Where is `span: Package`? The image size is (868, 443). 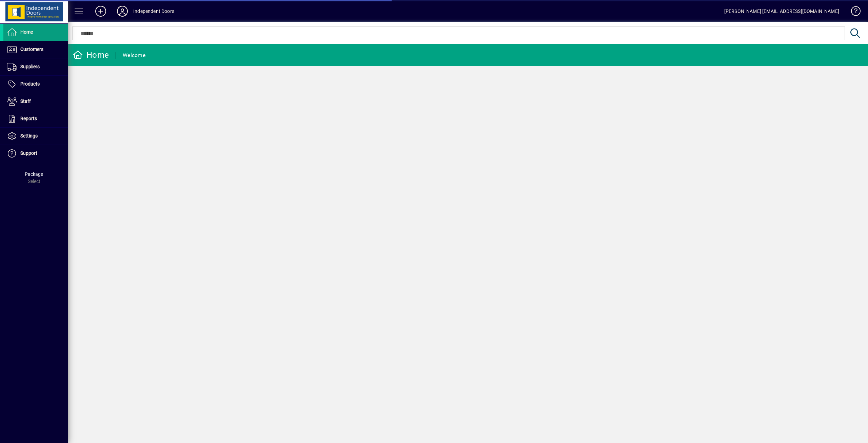
span: Package is located at coordinates (34, 174).